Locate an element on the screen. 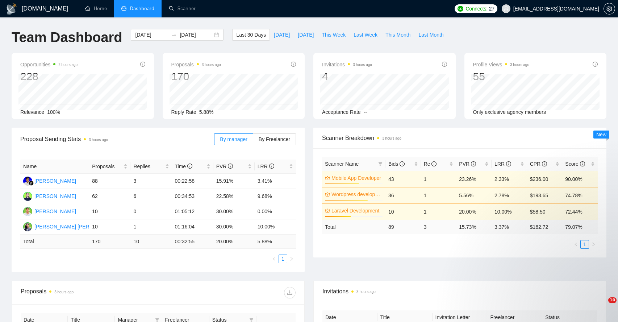 The height and width of the screenshot is (322, 618). td: $ 162.72 is located at coordinates (545, 226).